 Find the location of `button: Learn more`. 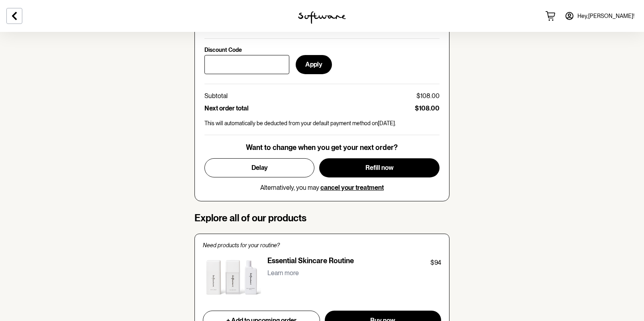

button: Learn more is located at coordinates (283, 273).